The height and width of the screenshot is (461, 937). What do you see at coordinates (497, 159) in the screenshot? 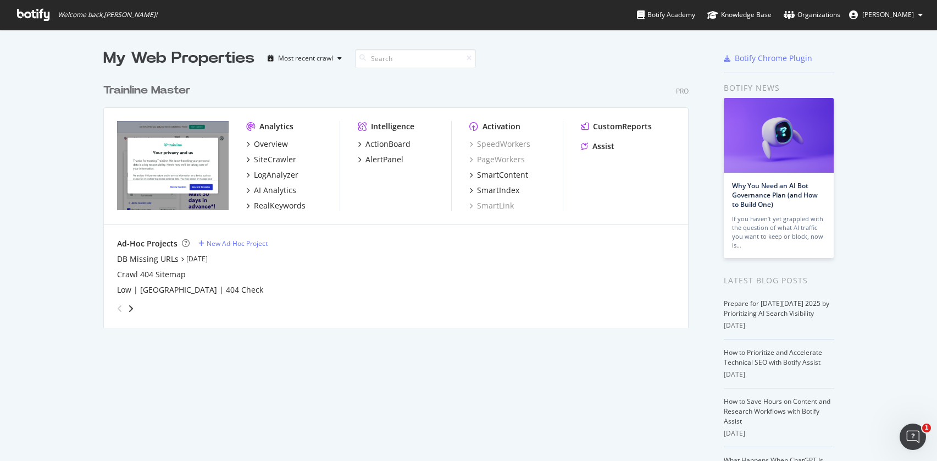
I see `a: PageWorkers` at bounding box center [497, 159].